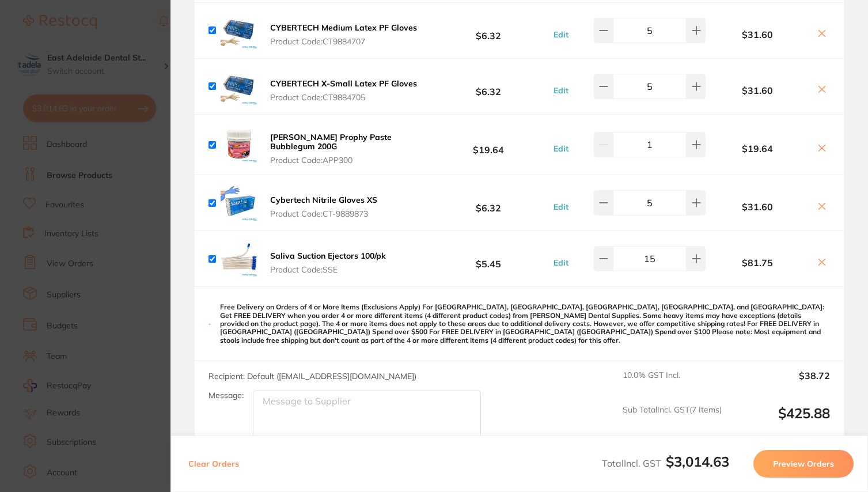 This screenshot has width=868, height=492. I want to click on img: bWUxeGE2Nw, so click(239, 259).